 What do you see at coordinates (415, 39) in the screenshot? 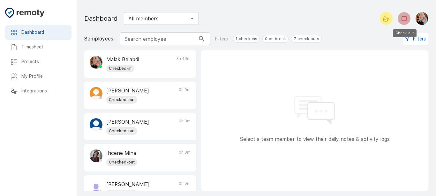
I see `button: Filters` at bounding box center [415, 39].